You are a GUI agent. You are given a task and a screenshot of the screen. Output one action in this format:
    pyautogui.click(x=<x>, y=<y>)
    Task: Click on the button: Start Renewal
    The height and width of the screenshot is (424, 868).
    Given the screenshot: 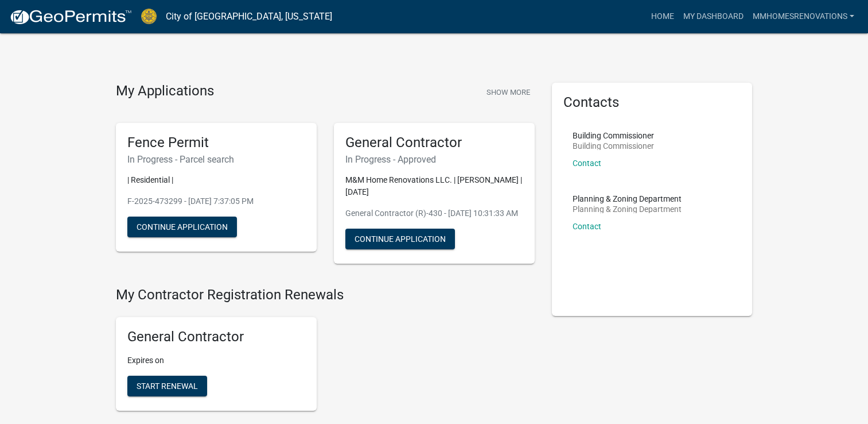 What is the action you would take?
    pyautogui.click(x=167, y=386)
    